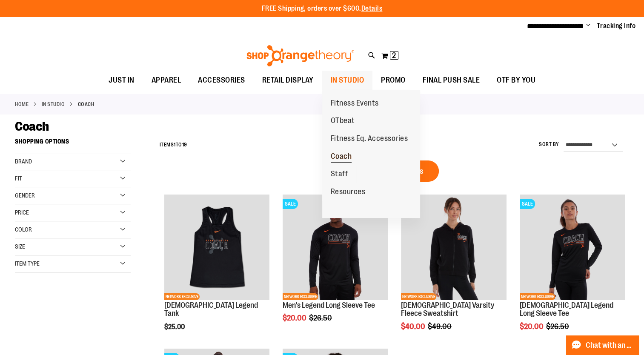 This screenshot has height=355, width=644. What do you see at coordinates (335, 247) in the screenshot?
I see `img: OTF Mens Coach FA22 Legend 2.0 LS Tee - Black primary image` at bounding box center [335, 247].